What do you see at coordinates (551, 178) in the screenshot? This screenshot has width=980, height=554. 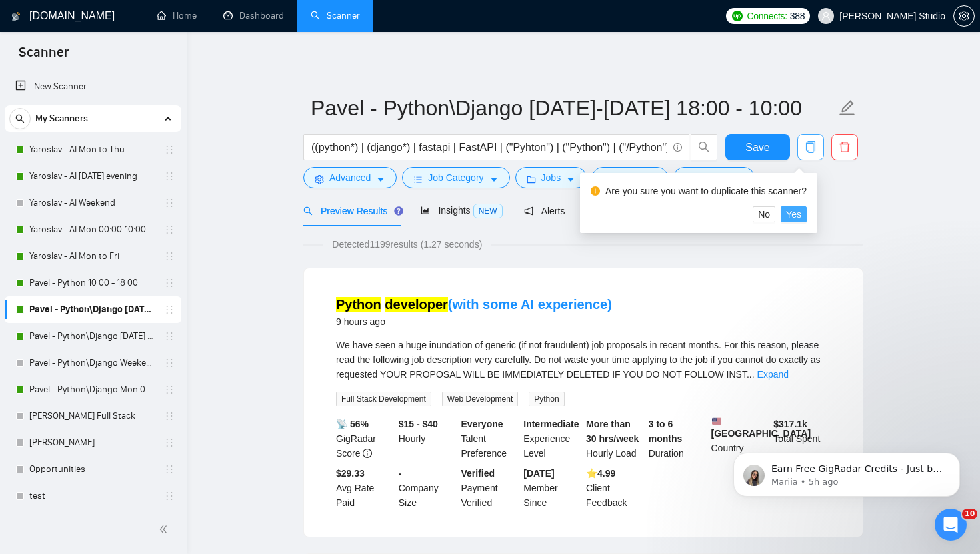 I see `button: folderJobscaret-down` at bounding box center [551, 178].